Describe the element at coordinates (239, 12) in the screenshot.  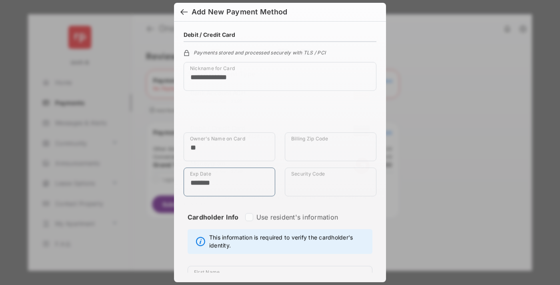
I see `div: Add New Payment Method` at that location.